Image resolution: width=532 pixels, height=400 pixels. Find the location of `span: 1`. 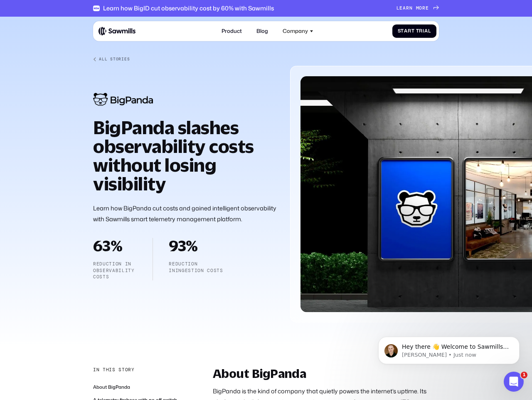

span: 1 is located at coordinates (525, 375).